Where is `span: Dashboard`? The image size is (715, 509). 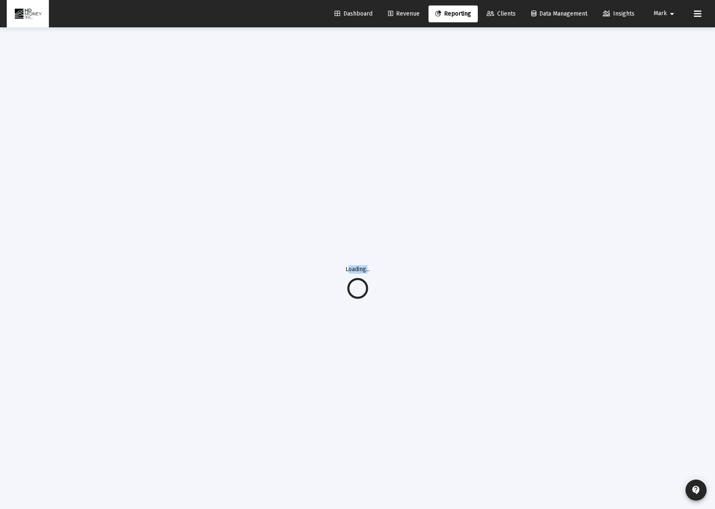
span: Dashboard is located at coordinates (353, 13).